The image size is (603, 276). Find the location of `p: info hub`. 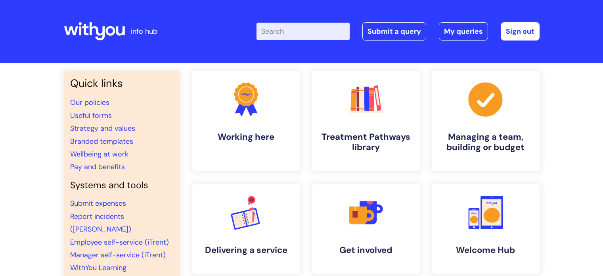

p: info hub is located at coordinates (144, 31).